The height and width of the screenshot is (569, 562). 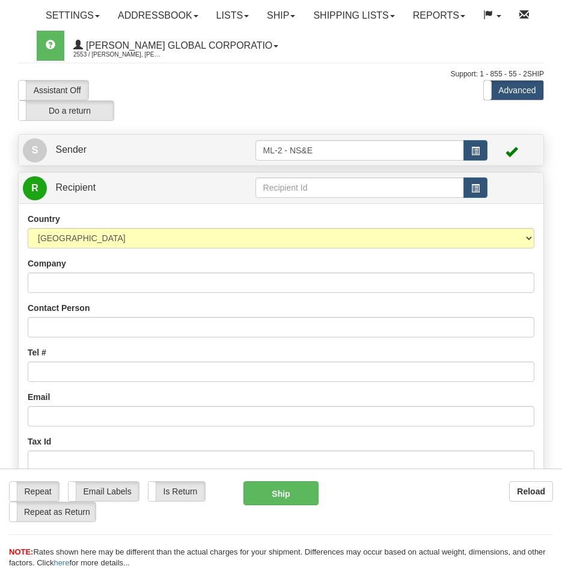 What do you see at coordinates (35, 150) in the screenshot?
I see `span: S` at bounding box center [35, 150].